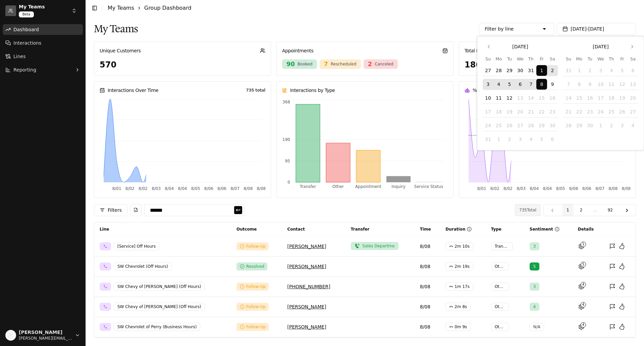 This screenshot has height=346, width=644. Describe the element at coordinates (581, 327) in the screenshot. I see `button: 4` at that location.